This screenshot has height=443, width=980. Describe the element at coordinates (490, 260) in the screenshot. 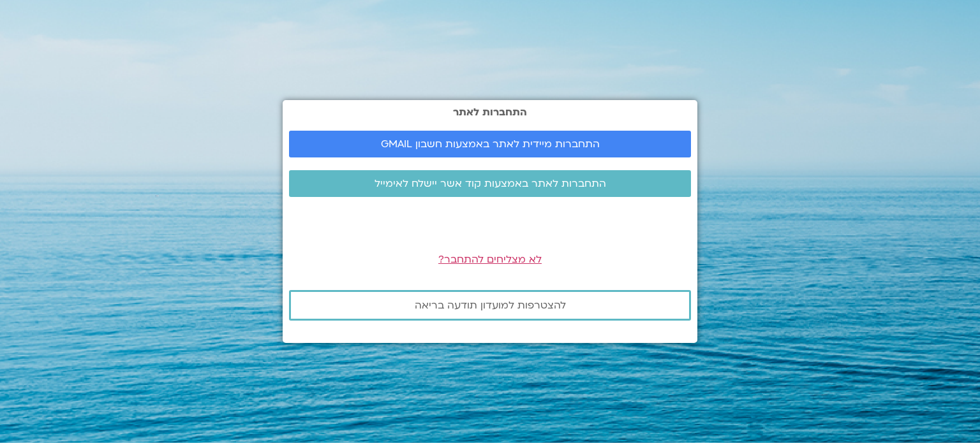

I see `a: לא מצליחים להתחבר?` at that location.